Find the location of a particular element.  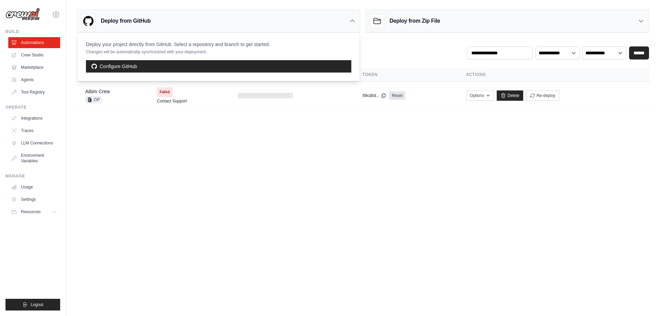

span: Resources is located at coordinates (31, 212).